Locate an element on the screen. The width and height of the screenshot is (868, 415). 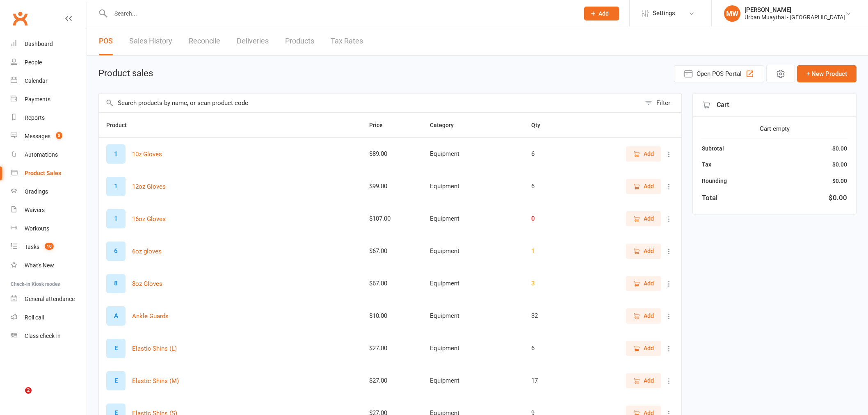
a: Waivers is located at coordinates (48, 210).